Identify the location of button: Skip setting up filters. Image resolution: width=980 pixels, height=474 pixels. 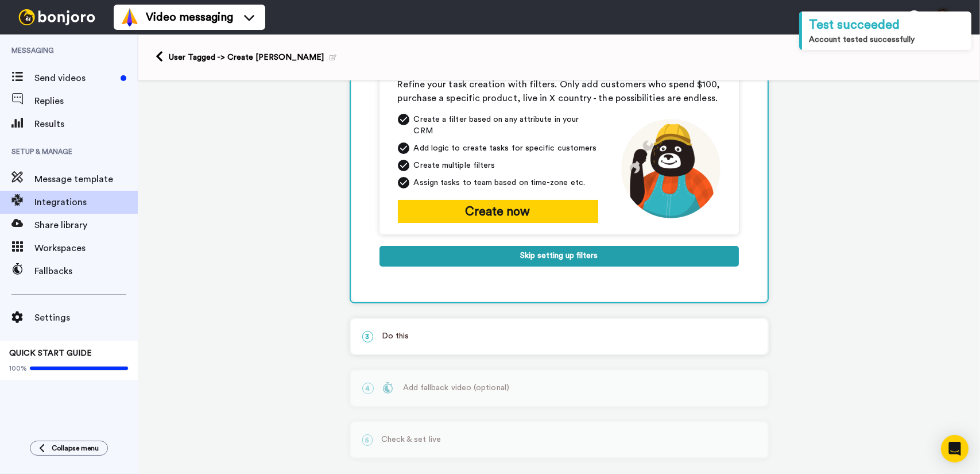
(559, 256).